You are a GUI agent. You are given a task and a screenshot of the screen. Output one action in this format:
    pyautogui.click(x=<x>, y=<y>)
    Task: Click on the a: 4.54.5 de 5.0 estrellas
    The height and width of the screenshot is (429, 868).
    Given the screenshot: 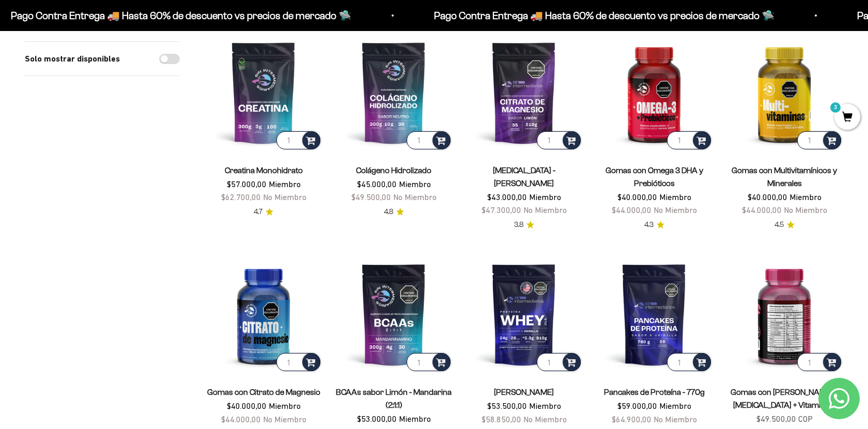 What is the action you would take?
    pyautogui.click(x=784, y=225)
    